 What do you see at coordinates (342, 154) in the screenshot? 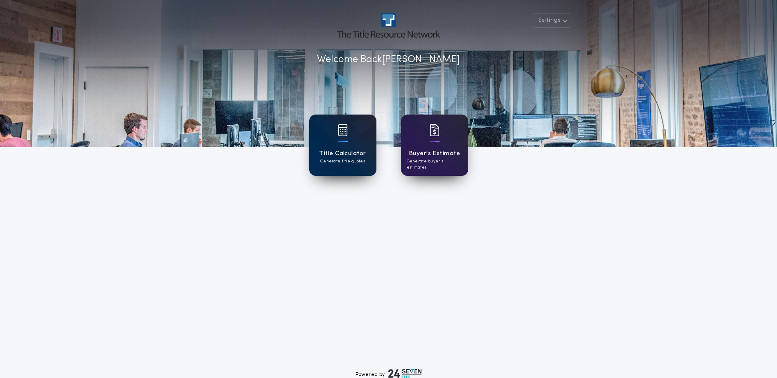
I see `h1: Title Calculator` at bounding box center [342, 154].